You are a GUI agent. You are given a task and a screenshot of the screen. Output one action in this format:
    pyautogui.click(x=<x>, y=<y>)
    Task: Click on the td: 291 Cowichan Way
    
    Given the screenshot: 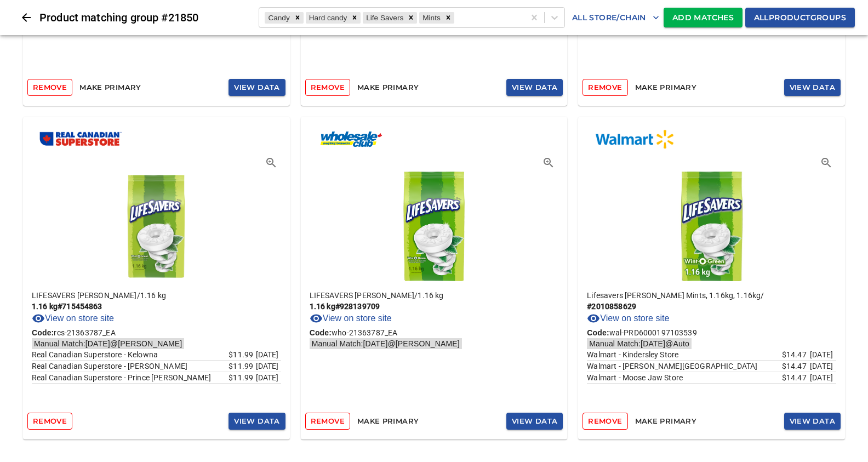 What is the action you would take?
    pyautogui.click(x=130, y=366)
    